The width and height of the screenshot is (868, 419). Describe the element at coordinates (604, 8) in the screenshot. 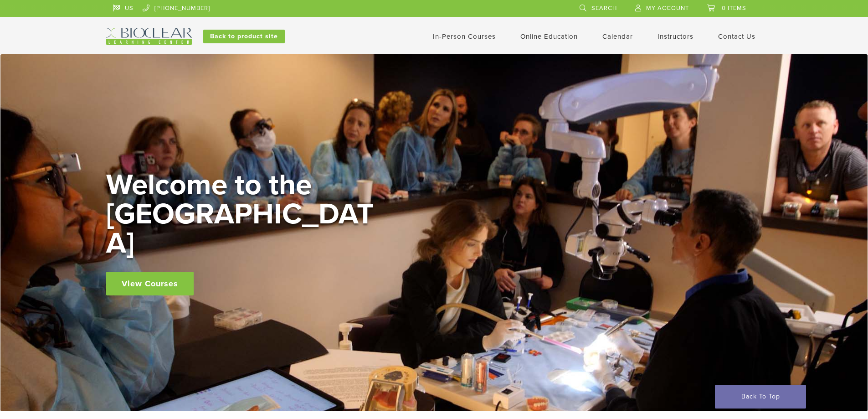

I see `span: Search` at that location.